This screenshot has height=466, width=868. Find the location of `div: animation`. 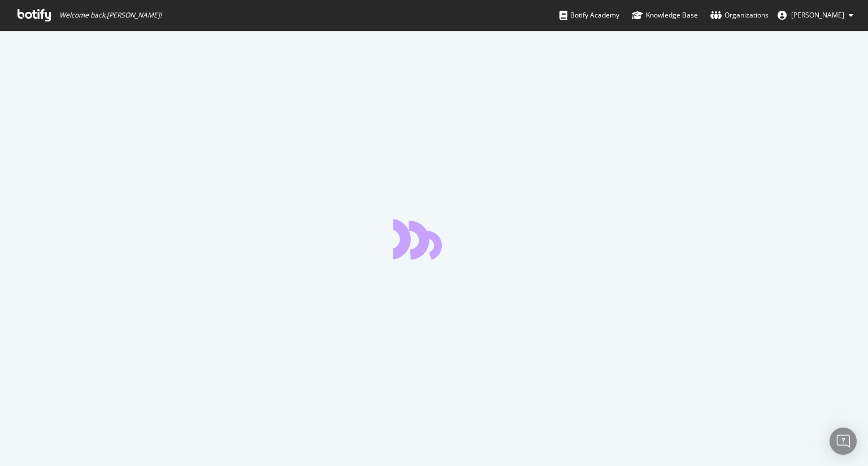

div: animation is located at coordinates (434, 239).